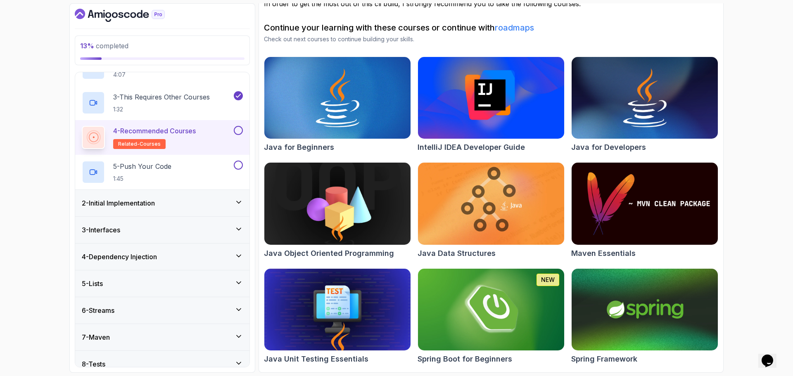  Describe the element at coordinates (603, 253) in the screenshot. I see `h2: Maven Essentials` at that location.